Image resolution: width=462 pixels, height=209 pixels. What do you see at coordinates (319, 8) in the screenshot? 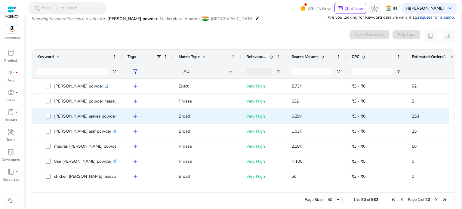
I see `span: What's New` at bounding box center [319, 8].